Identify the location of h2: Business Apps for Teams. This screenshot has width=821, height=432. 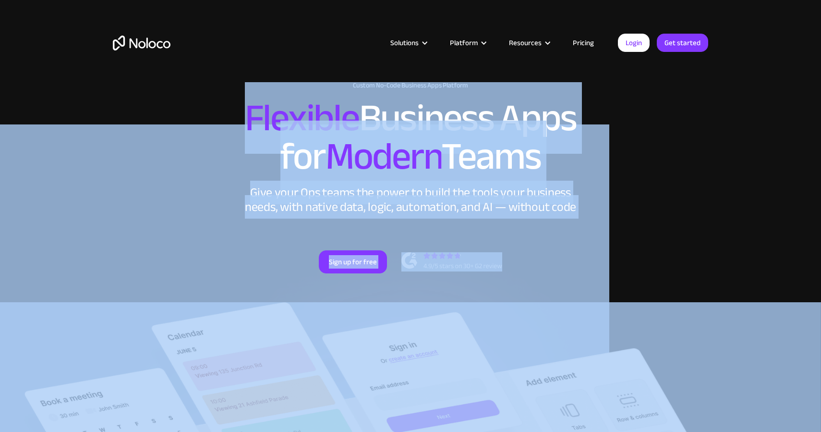
(411, 137).